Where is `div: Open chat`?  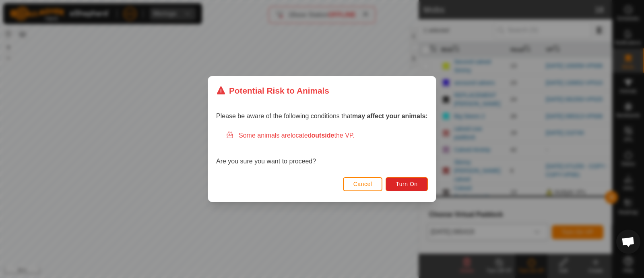 div: Open chat is located at coordinates (629, 241).